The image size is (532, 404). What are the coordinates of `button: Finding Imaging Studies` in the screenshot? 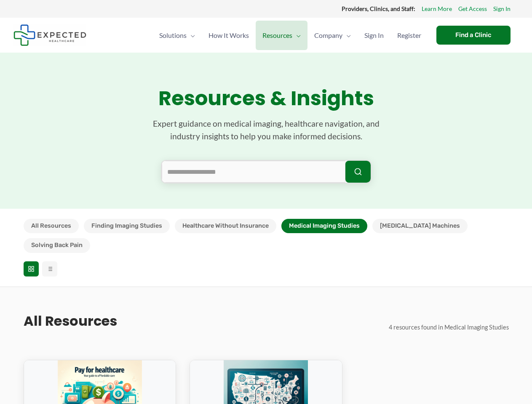 It's located at (127, 226).